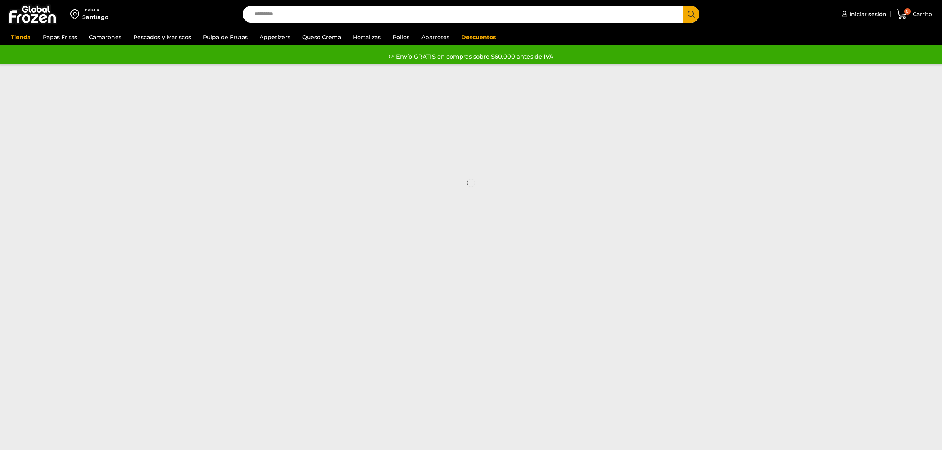  I want to click on a: Camarones, so click(105, 37).